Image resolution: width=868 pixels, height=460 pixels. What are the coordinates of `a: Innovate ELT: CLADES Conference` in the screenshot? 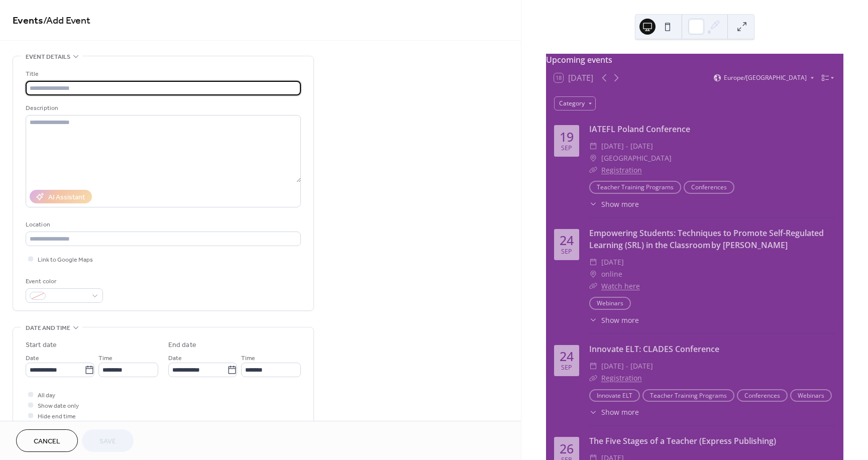 It's located at (654, 349).